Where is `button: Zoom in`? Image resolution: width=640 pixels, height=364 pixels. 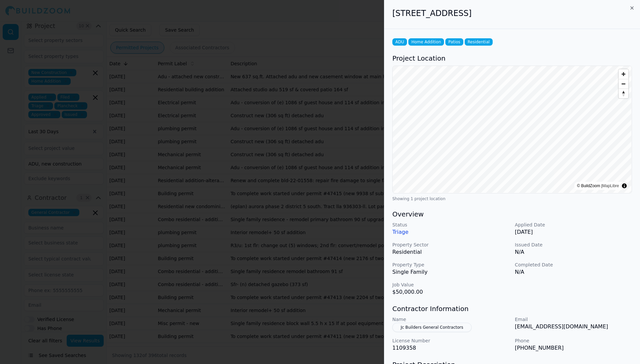 button: Zoom in is located at coordinates (623, 74).